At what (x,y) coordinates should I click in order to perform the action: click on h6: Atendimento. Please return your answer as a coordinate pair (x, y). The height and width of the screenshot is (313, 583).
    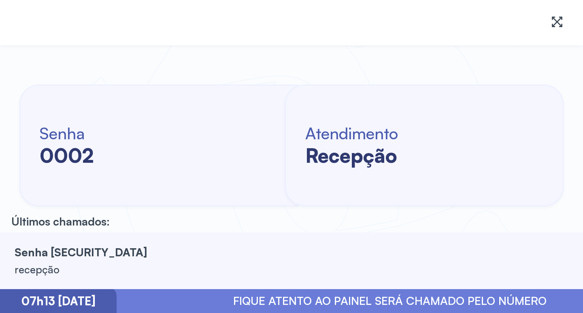
    Looking at the image, I should click on (352, 133).